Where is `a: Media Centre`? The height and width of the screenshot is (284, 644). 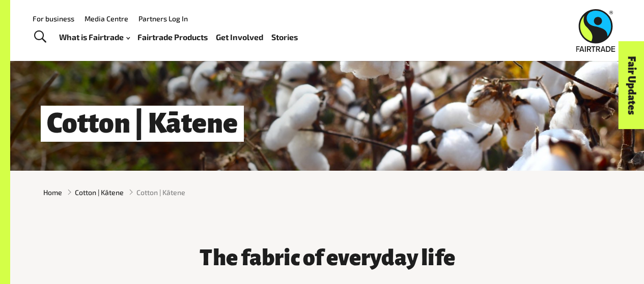
a: Media Centre is located at coordinates (106, 18).